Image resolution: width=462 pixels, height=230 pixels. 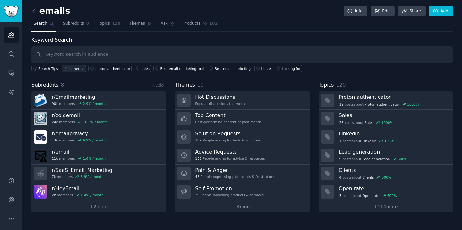 I want to click on h3: Solution Requests, so click(x=228, y=133).